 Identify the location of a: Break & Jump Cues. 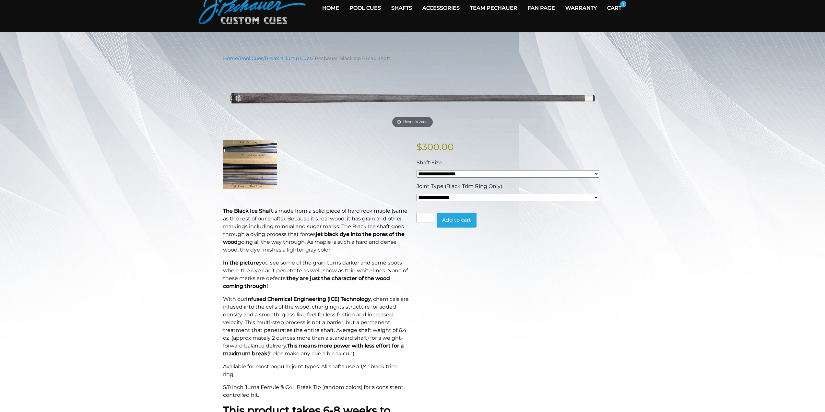
(288, 58).